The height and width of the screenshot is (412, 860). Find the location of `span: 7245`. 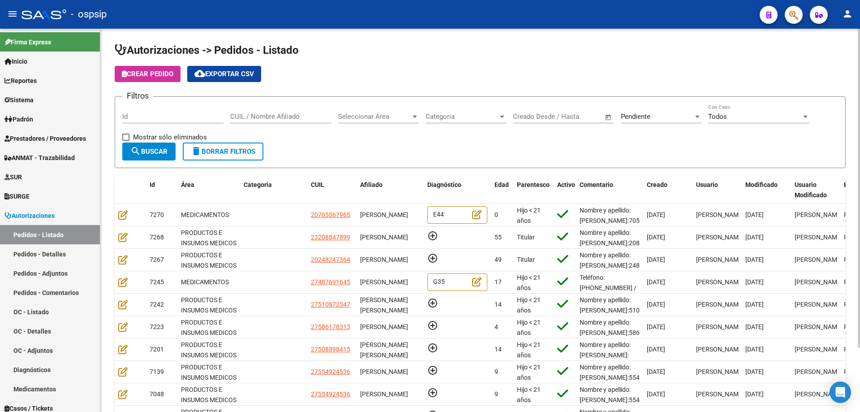

span: 7245 is located at coordinates (157, 282).